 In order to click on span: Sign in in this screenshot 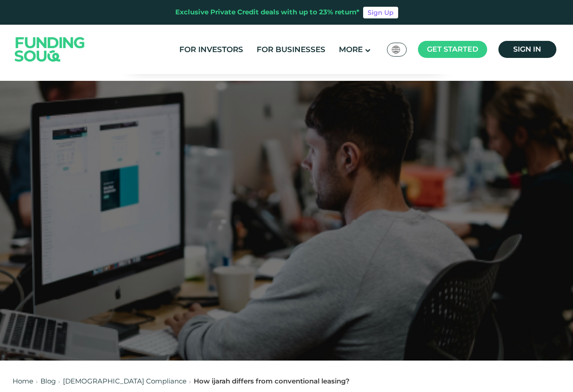, I will do `click(527, 49)`.